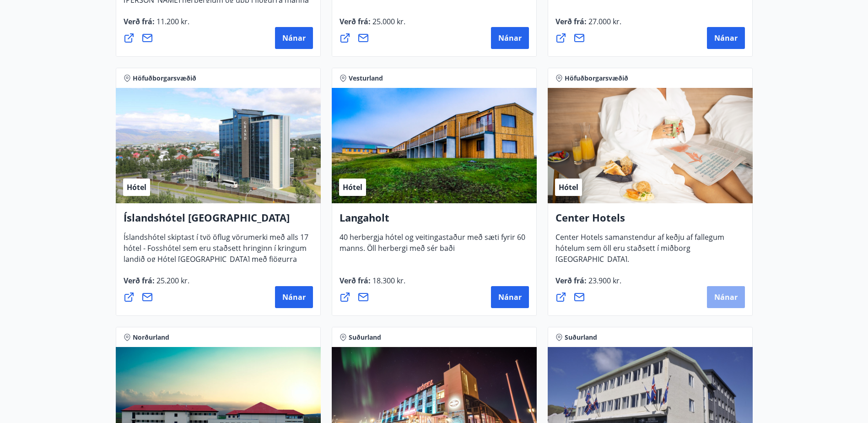 The width and height of the screenshot is (868, 423). What do you see at coordinates (172, 22) in the screenshot?
I see `span: 11.200 kr.` at bounding box center [172, 22].